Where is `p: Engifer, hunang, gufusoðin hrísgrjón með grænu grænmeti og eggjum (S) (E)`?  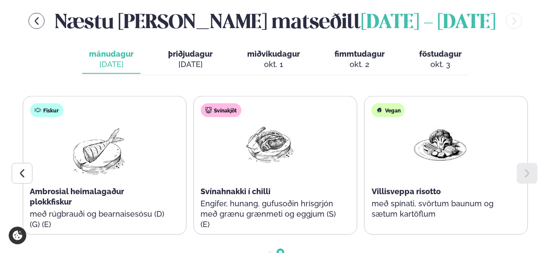
p: Engifer, hunang, gufusoðin hrísgrjón með grænu grænmeti og eggjum (S) (E) is located at coordinates (269, 214).